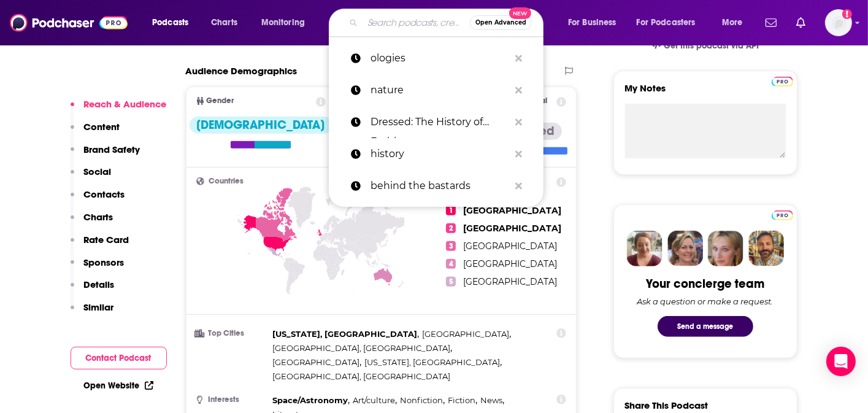  Describe the element at coordinates (705, 283) in the screenshot. I see `div: Your concierge team` at that location.